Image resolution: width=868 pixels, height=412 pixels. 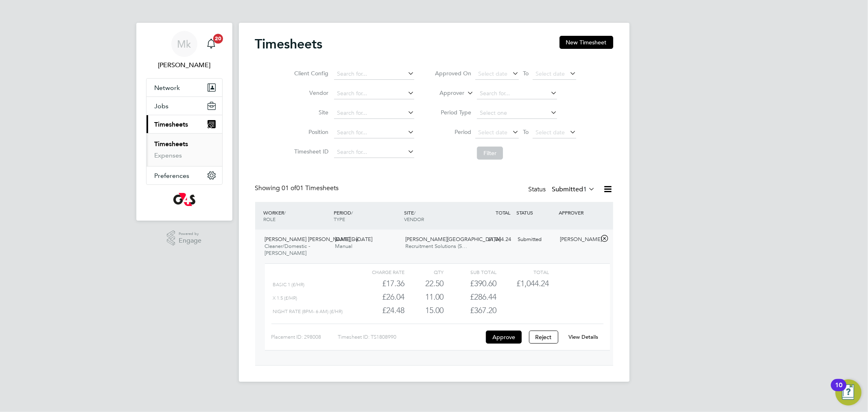 I want to click on div: Total, so click(x=522, y=272).